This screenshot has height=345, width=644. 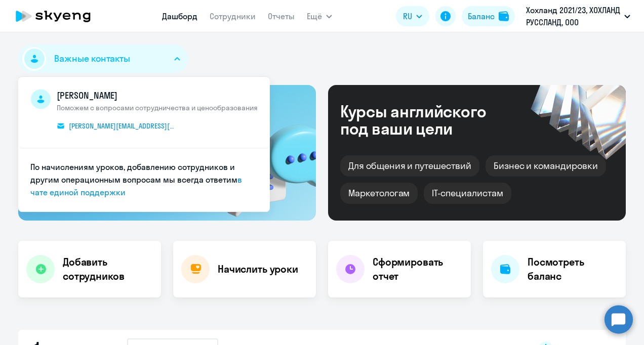 What do you see at coordinates (488, 16) in the screenshot?
I see `button: Балансbalance` at bounding box center [488, 16].